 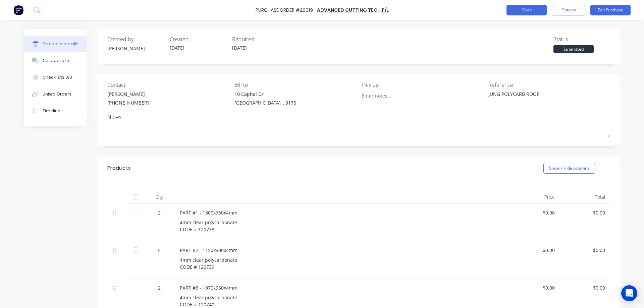 I want to click on div: PART #3 - 1070x950x4mm, so click(x=342, y=288).